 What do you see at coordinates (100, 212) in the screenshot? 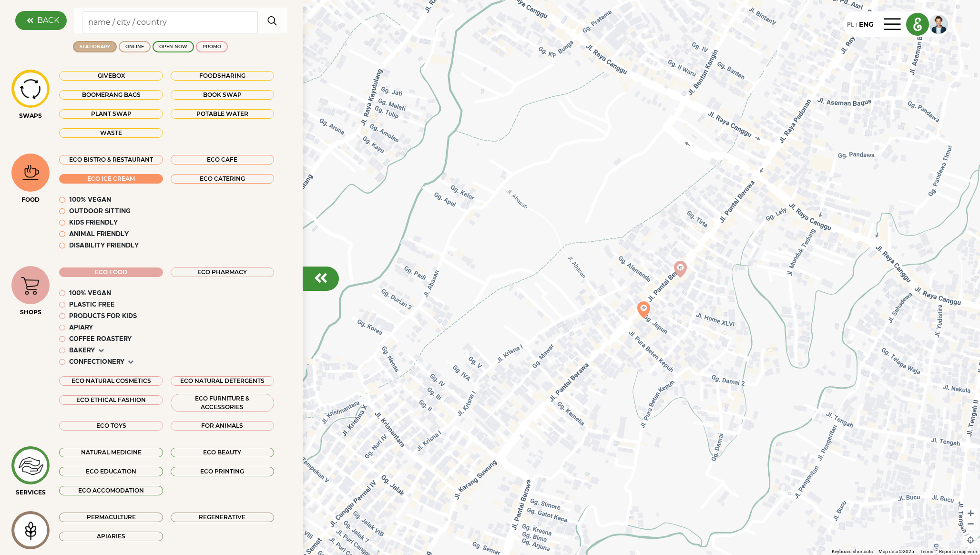
I see `div: Outdoor sitting` at bounding box center [100, 212].